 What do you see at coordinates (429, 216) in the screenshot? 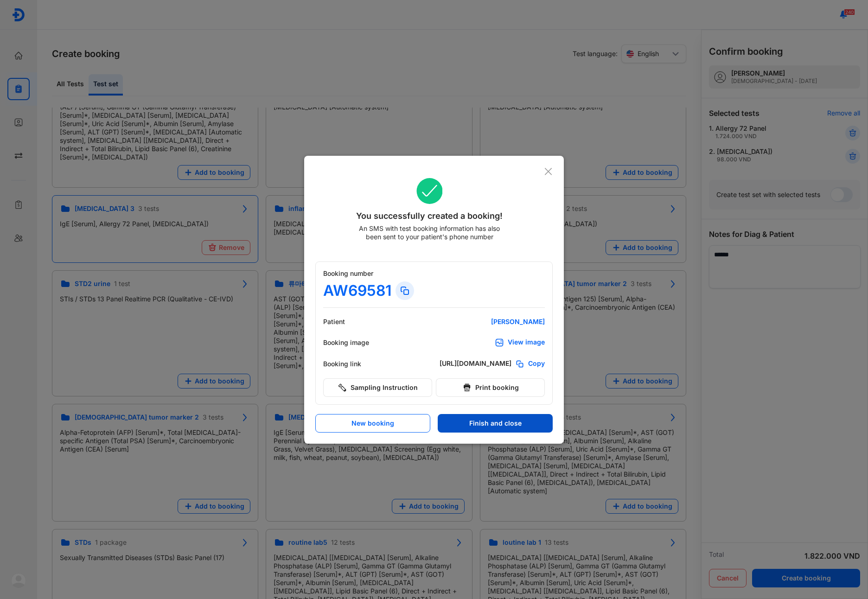
I see `div: You successfully created a booking!` at bounding box center [429, 216].